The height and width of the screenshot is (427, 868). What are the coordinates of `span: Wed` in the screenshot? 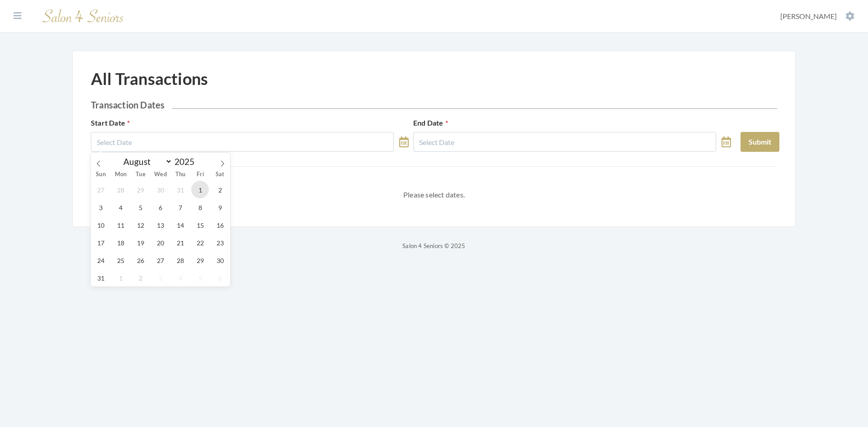 It's located at (160, 175).